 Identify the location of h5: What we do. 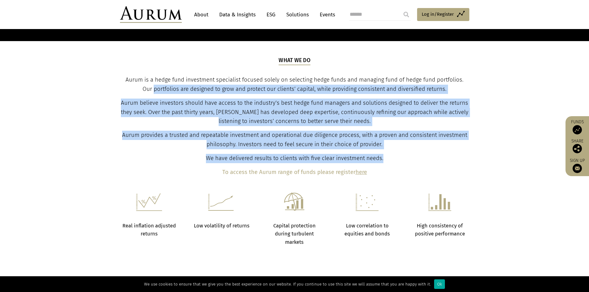
(294, 61).